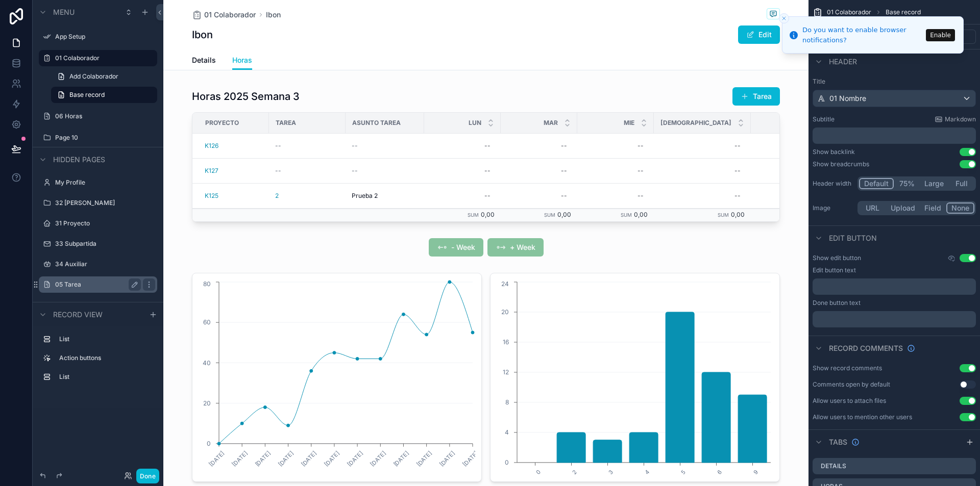 The image size is (980, 486). What do you see at coordinates (833, 183) in the screenshot?
I see `label: Header width` at bounding box center [833, 183].